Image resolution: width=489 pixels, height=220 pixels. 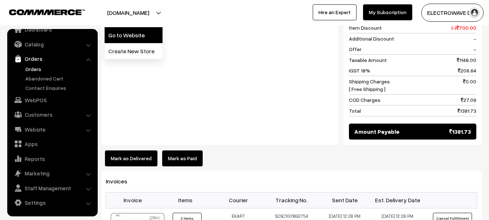 What do you see at coordinates (52, 159) in the screenshot?
I see `a: Reports` at bounding box center [52, 159].